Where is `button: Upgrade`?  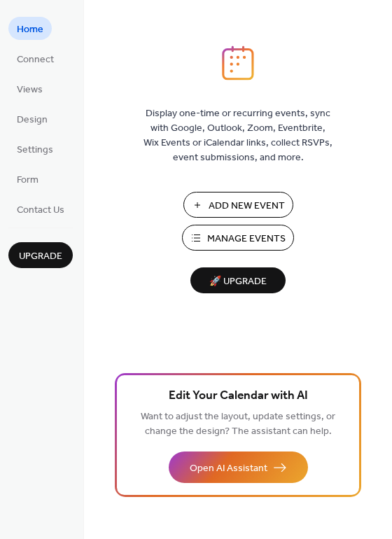
button: Upgrade is located at coordinates (40, 255).